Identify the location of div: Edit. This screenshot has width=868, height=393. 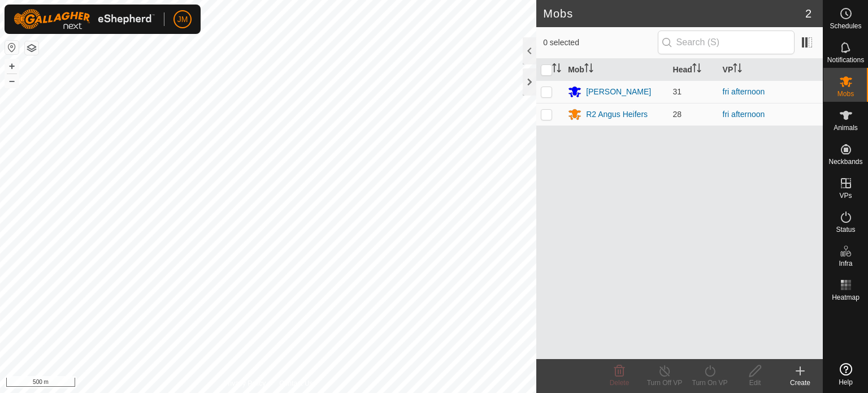
(755, 382).